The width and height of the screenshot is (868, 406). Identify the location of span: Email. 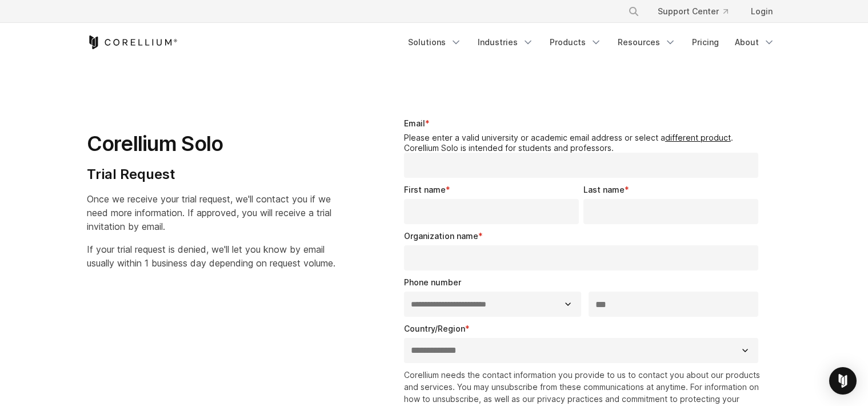
(414, 123).